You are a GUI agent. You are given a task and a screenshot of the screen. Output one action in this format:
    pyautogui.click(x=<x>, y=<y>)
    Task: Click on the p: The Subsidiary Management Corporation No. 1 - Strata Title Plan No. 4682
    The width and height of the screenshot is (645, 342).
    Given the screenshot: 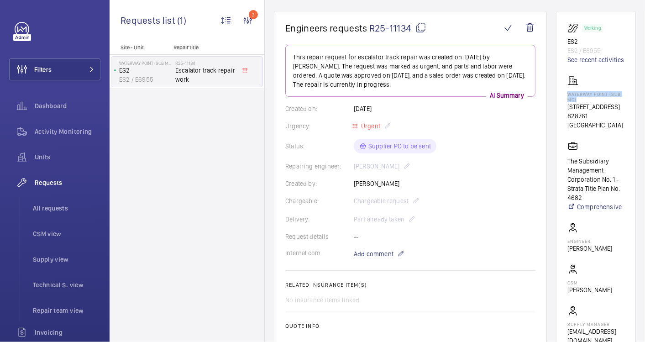 What is the action you would take?
    pyautogui.click(x=596, y=179)
    